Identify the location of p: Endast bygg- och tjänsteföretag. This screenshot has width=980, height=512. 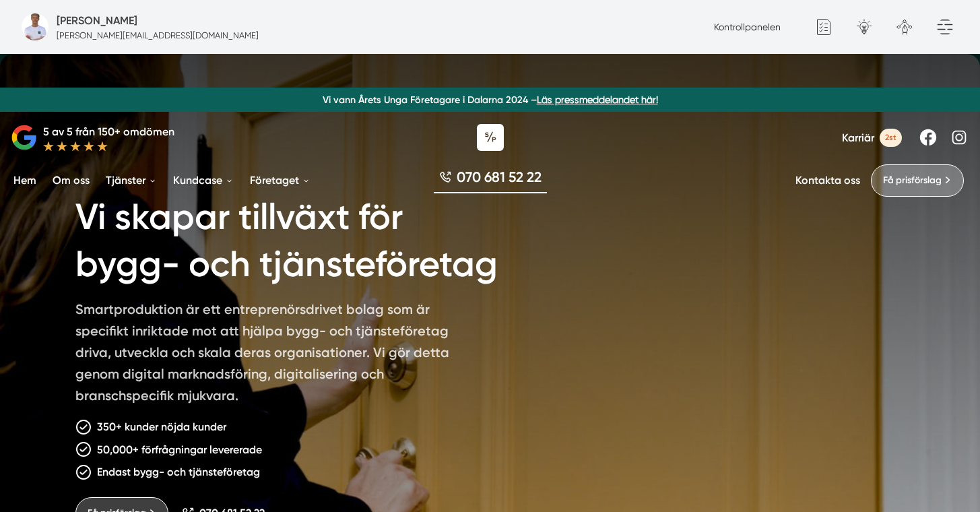
(179, 472).